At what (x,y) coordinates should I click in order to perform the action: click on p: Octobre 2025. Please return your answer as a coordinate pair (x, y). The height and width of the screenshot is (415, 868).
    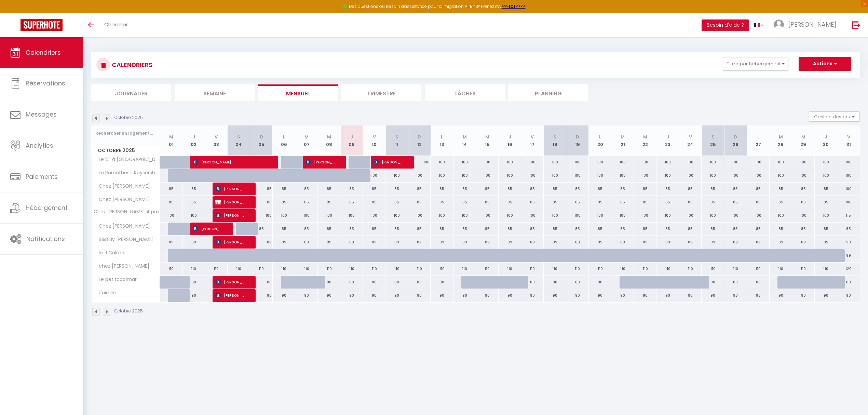
    Looking at the image, I should click on (129, 118).